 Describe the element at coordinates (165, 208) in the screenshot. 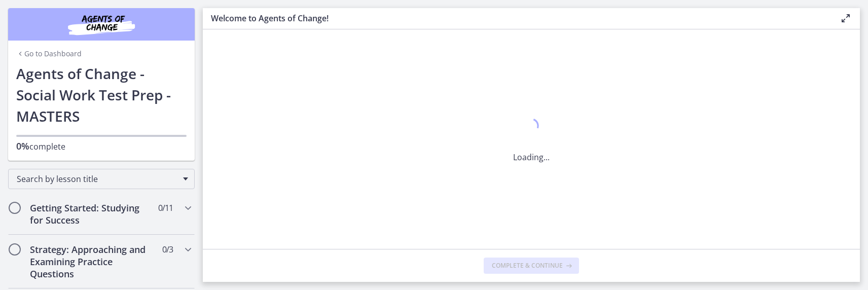

I see `span: 0 / 11` at that location.